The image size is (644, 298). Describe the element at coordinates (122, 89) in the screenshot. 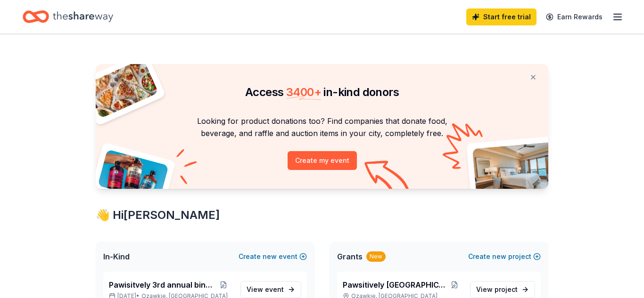

I see `img: Pizza` at that location.